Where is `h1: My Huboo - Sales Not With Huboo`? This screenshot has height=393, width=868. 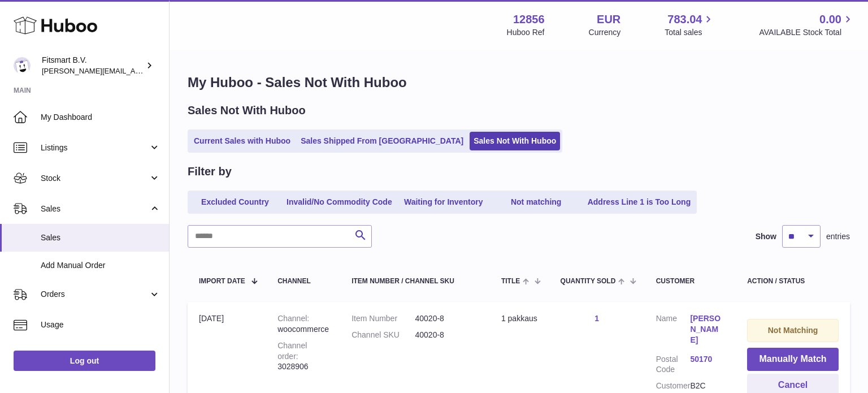 h1: My Huboo - Sales Not With Huboo is located at coordinates (519, 83).